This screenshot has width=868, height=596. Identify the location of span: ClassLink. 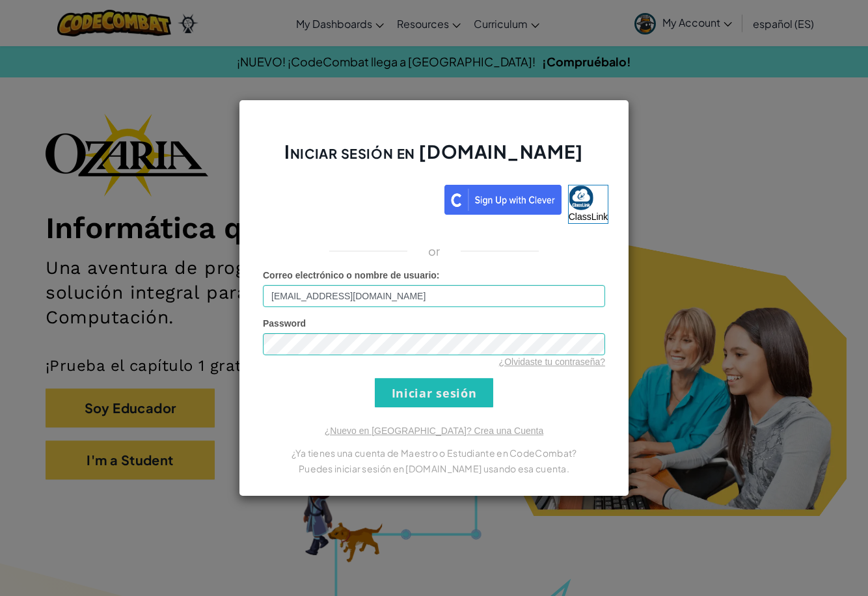
(589, 217).